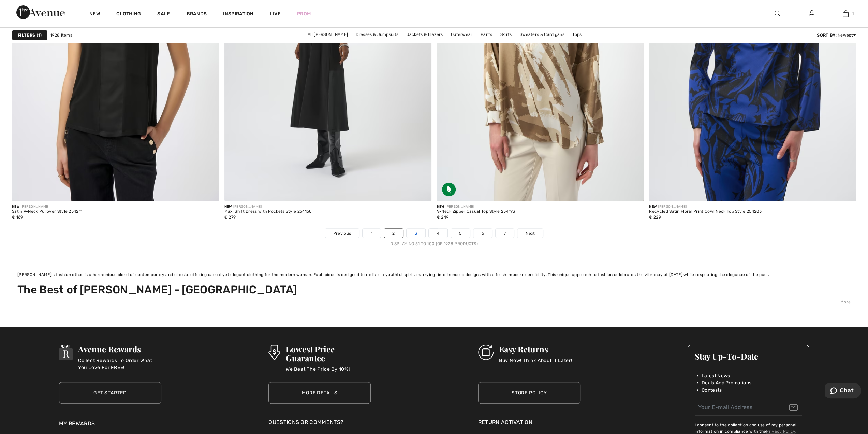  I want to click on span: Latest News, so click(716, 376).